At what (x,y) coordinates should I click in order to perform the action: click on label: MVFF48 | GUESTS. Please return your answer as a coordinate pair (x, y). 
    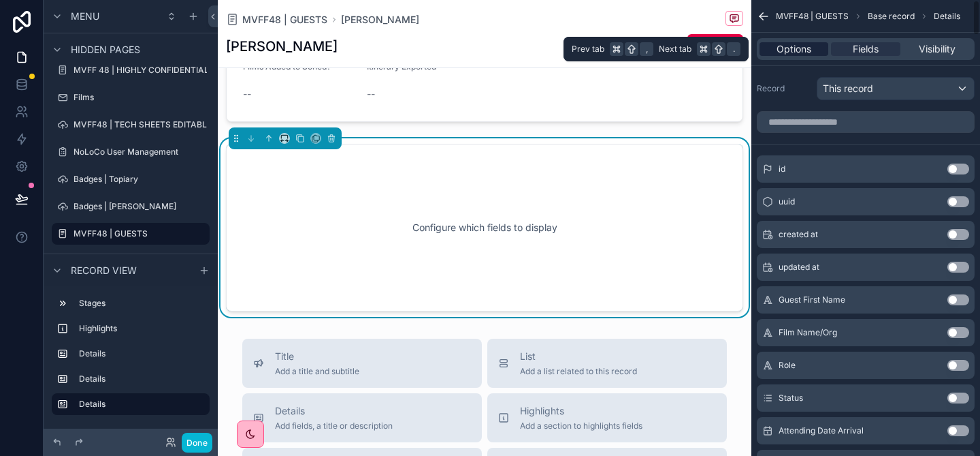
    Looking at the image, I should click on (137, 234).